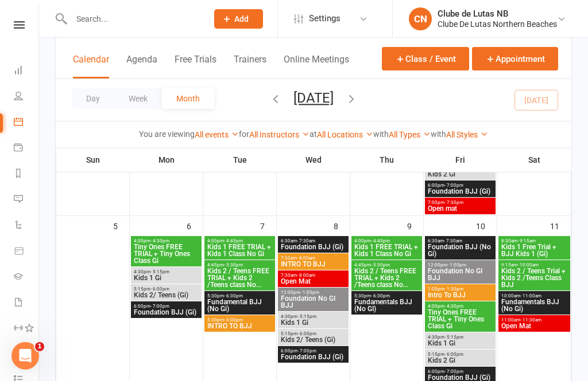  I want to click on strong: You are viewing, so click(166, 135).